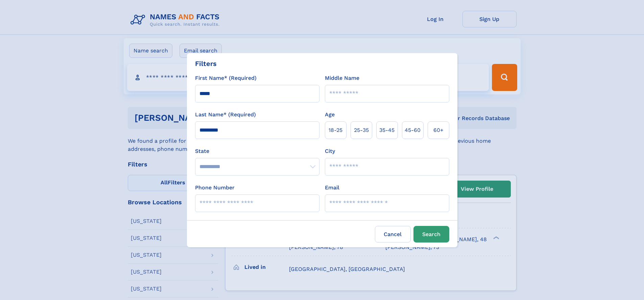 This screenshot has height=300, width=644. I want to click on span: 60+, so click(438, 130).